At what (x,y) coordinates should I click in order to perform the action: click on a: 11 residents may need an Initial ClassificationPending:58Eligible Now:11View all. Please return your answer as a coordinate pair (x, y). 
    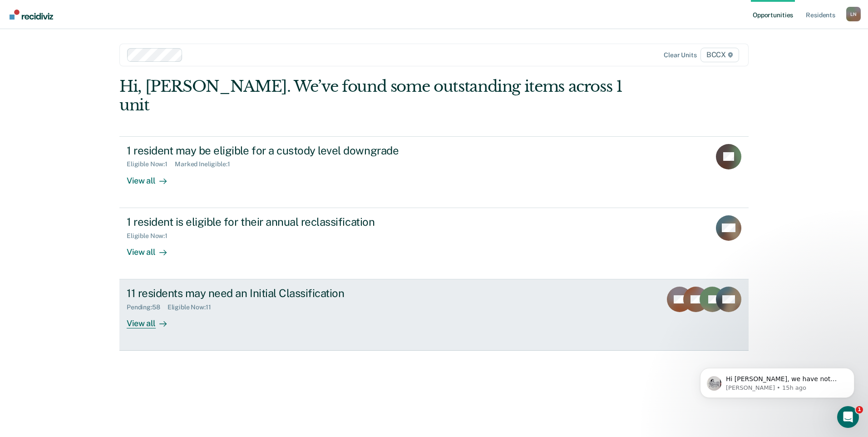
    Looking at the image, I should click on (434, 315).